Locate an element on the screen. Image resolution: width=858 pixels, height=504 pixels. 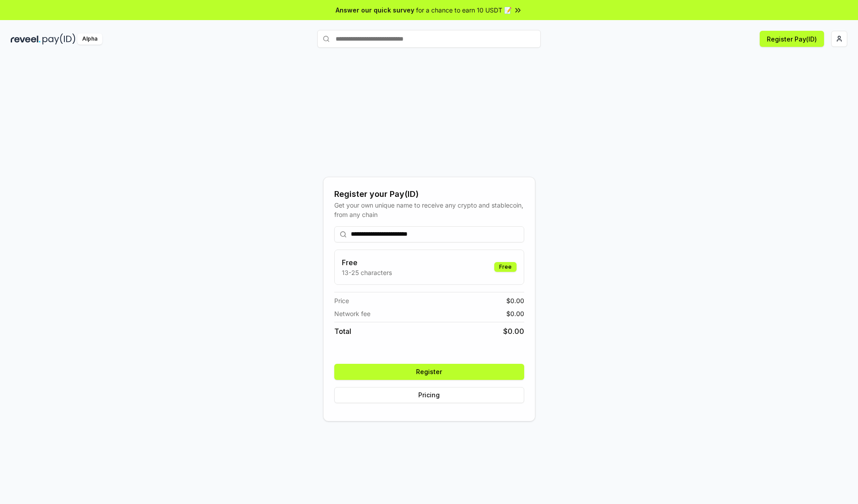
div: Alpha is located at coordinates (90, 39).